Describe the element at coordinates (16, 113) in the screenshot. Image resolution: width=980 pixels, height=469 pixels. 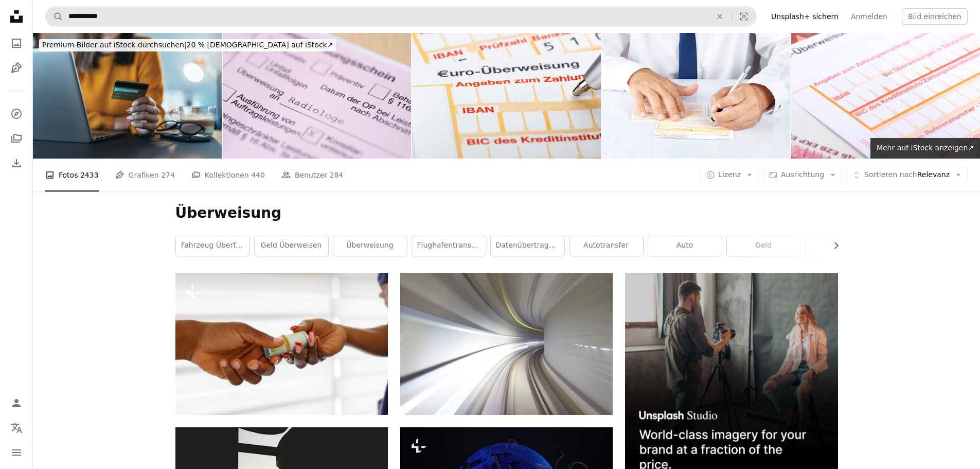
I see `a: Entdecken` at that location.